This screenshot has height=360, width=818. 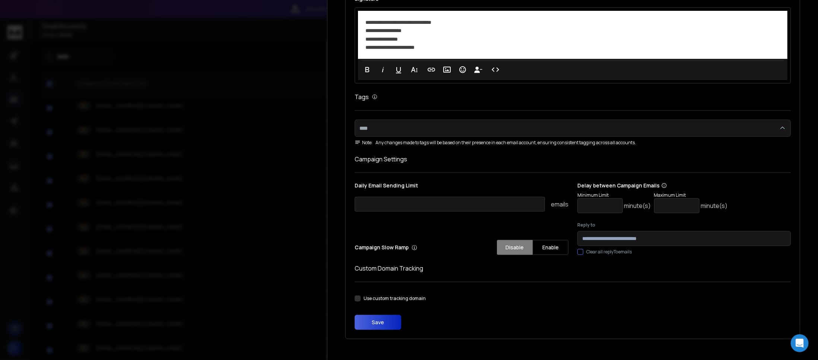 What do you see at coordinates (463, 70) in the screenshot?
I see `button: Emoticons` at bounding box center [463, 70].